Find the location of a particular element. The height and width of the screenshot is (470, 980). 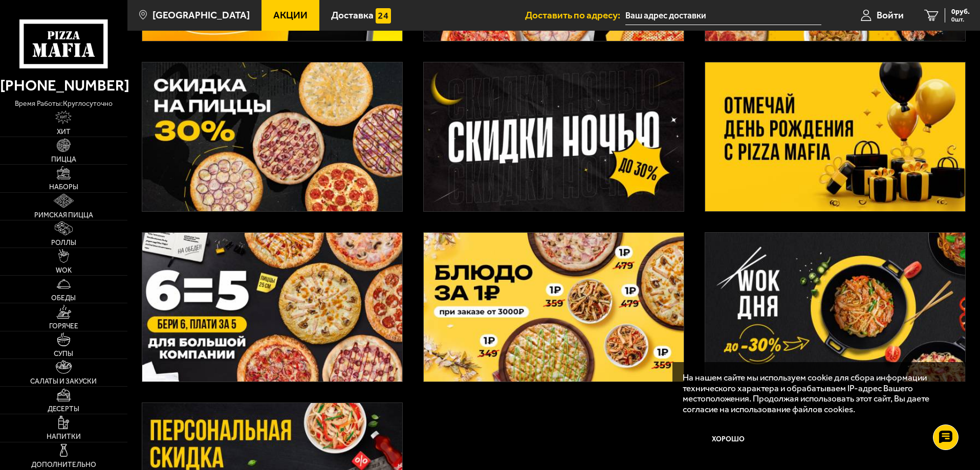

span: Обеды is located at coordinates (64, 299).